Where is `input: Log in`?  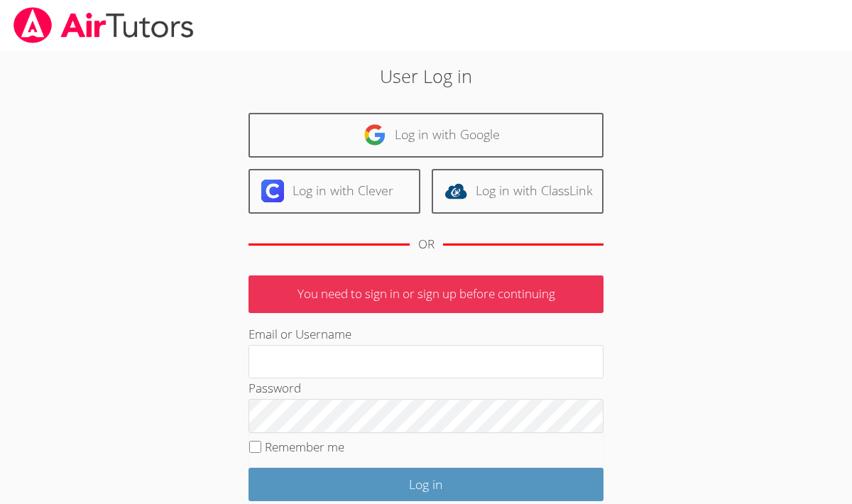
input: Log in is located at coordinates (426, 484).